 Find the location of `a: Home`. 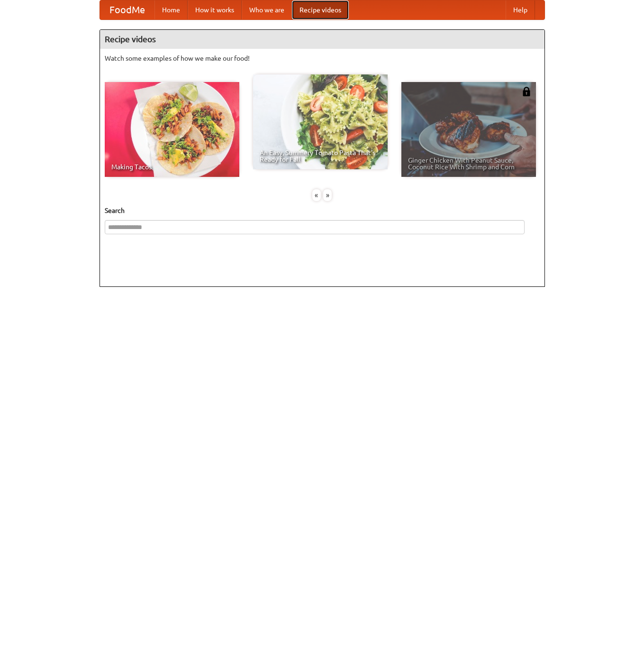

a: Home is located at coordinates (171, 10).